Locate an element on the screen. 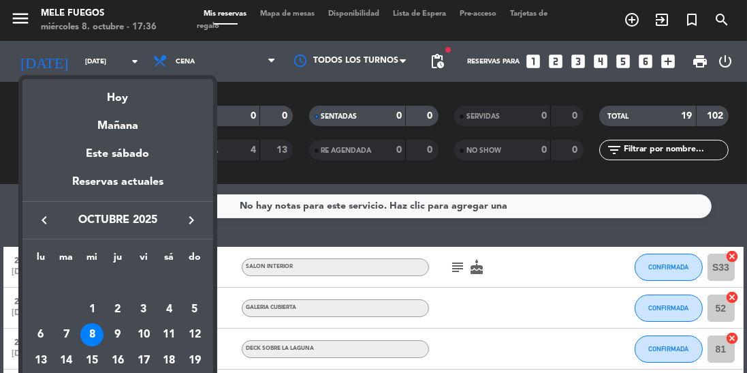 The width and height of the screenshot is (747, 373). div: Este sábado is located at coordinates (118, 154).